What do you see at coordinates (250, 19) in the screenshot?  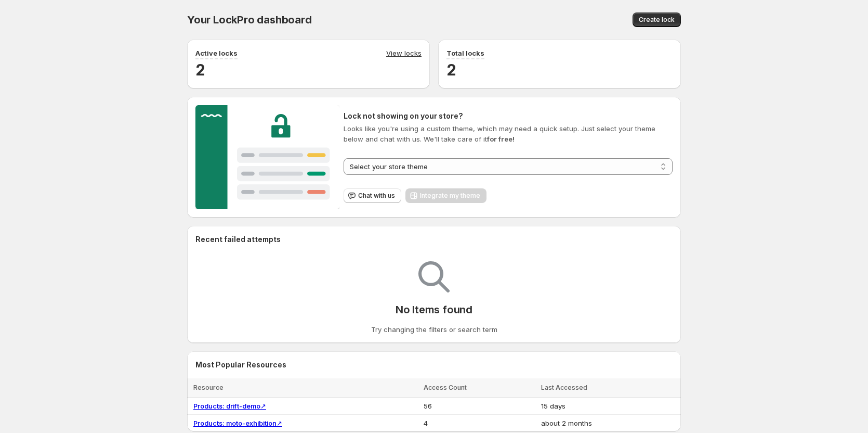 I see `span: Your LockPro dashboard` at bounding box center [250, 19].